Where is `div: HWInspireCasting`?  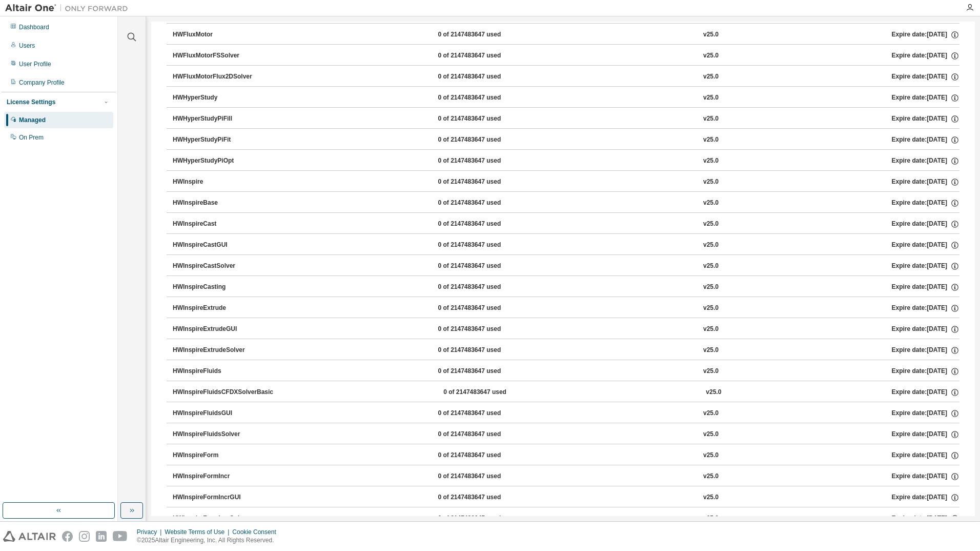 div: HWInspireCasting is located at coordinates (219, 287).